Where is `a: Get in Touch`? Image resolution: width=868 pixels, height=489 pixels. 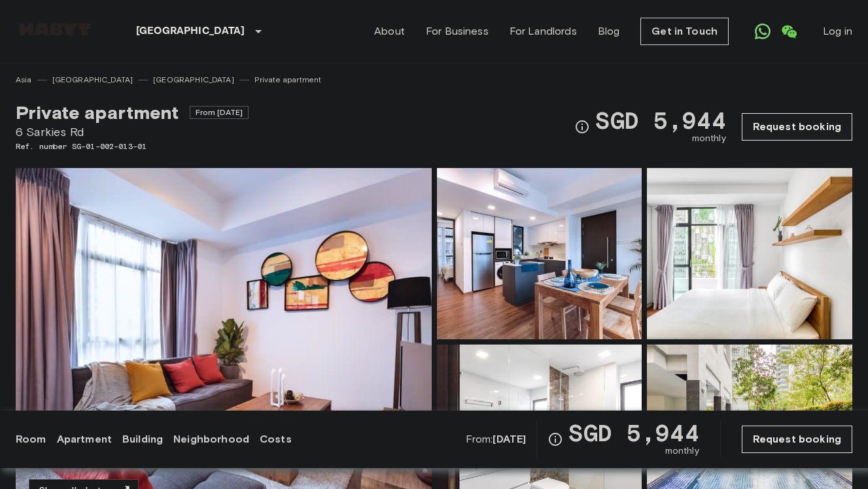 a: Get in Touch is located at coordinates (684, 31).